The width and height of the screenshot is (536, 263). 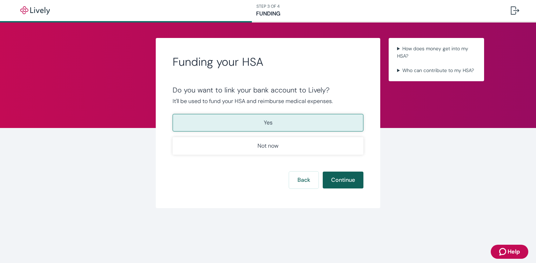 I want to click on summary: How does money get into my HSA?, so click(x=437, y=52).